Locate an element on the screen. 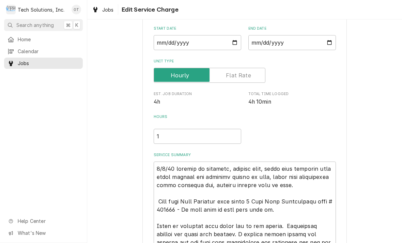 The height and width of the screenshot is (243, 402). span: Calendar is located at coordinates (48, 51).